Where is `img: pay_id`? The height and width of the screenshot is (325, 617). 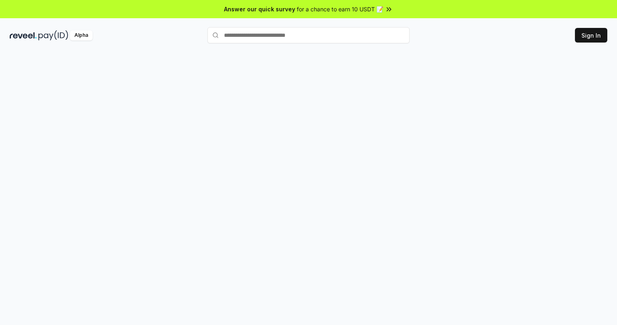
img: pay_id is located at coordinates (53, 35).